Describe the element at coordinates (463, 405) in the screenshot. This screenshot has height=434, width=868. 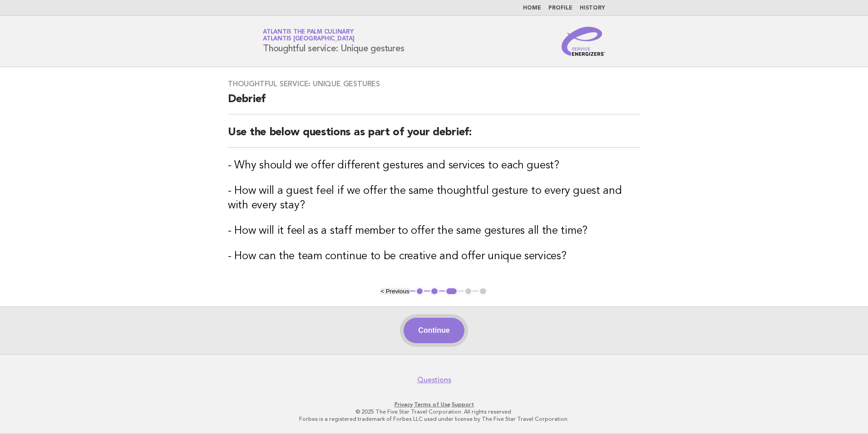
I see `a: Support` at that location.